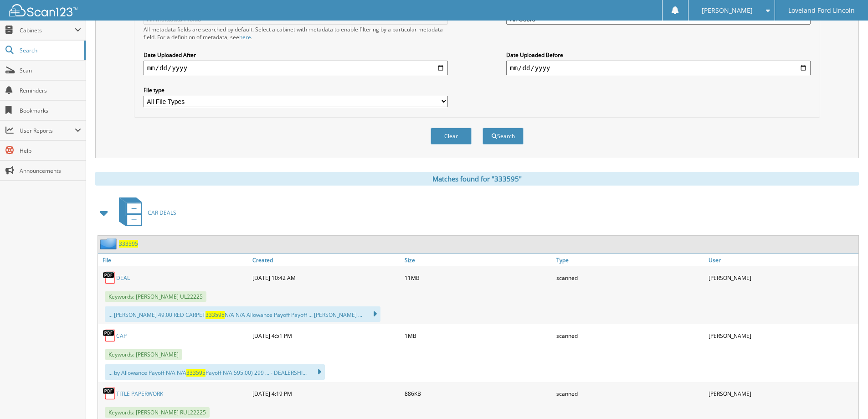  Describe the element at coordinates (845, 398) in the screenshot. I see `div: Chat Widget` at that location.